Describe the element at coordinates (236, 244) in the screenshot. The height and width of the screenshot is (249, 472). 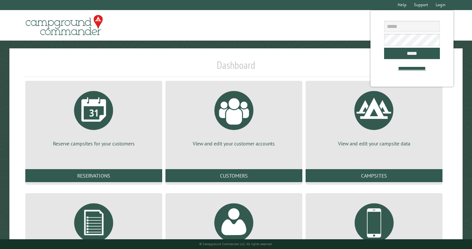
I see `small: © Campground Commander LLC. All rights reserved.` at that location.